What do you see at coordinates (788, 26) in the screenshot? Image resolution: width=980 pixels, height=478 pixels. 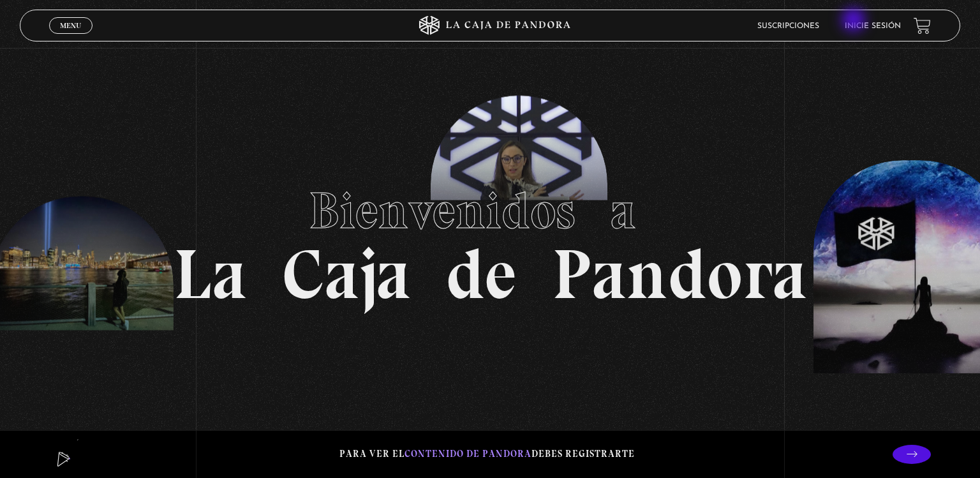 I see `a: Suscripciones` at bounding box center [788, 26].